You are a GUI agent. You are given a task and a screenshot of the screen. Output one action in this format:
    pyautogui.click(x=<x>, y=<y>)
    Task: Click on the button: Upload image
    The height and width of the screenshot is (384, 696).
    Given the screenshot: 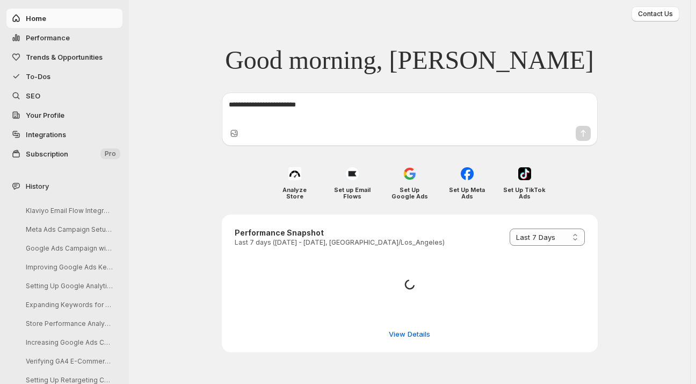 What is the action you would take?
    pyautogui.click(x=234, y=133)
    